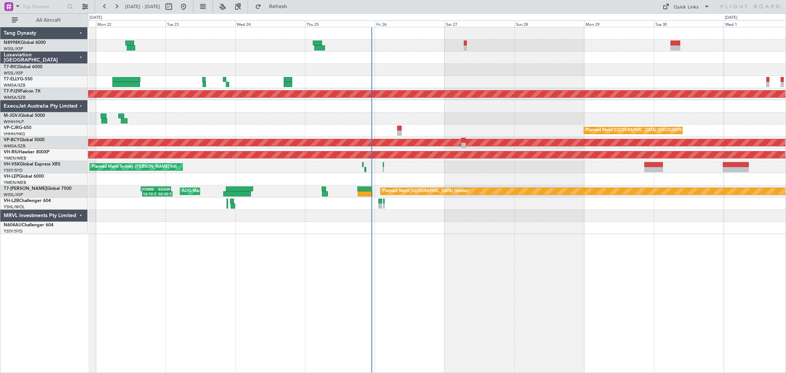 The image size is (786, 373). Describe the element at coordinates (12, 116) in the screenshot. I see `span: M-JGVJ` at that location.